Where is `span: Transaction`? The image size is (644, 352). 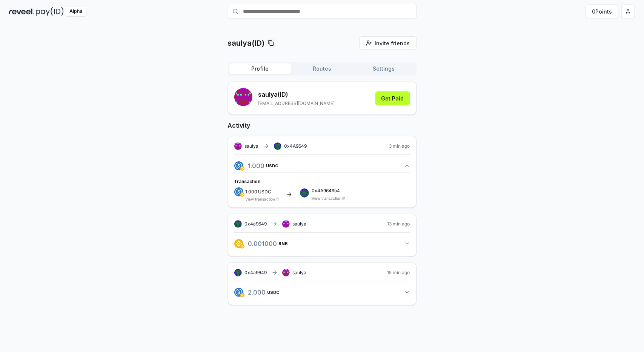
span: Transaction is located at coordinates (248, 181).